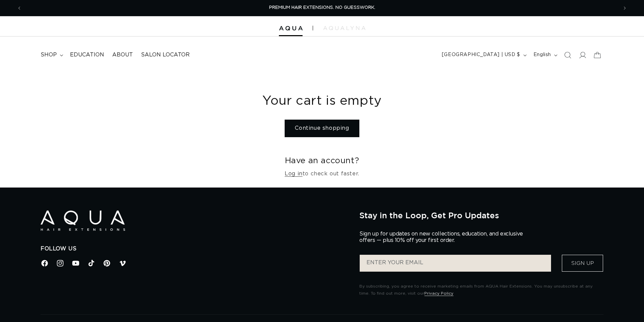 This screenshot has width=644, height=322. Describe the element at coordinates (48, 55) in the screenshot. I see `span: shop` at that location.